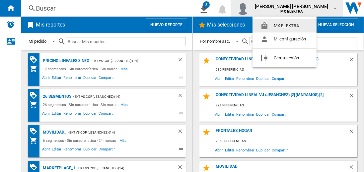 This screenshot has height=172, width=364. What do you see at coordinates (285, 39) in the screenshot?
I see `button: Mi configuración` at bounding box center [285, 39].